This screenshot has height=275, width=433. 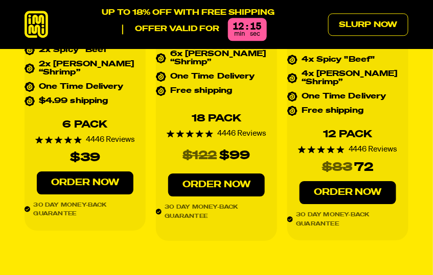 What do you see at coordinates (85, 158) in the screenshot?
I see `div: $39` at bounding box center [85, 158].